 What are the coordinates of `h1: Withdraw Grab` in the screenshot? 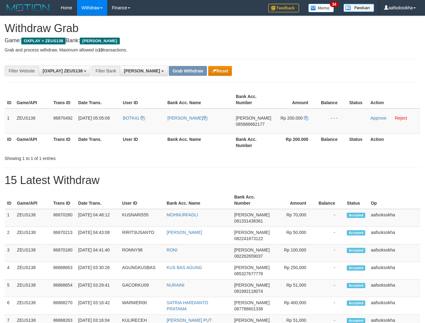 It's located at (213, 28).